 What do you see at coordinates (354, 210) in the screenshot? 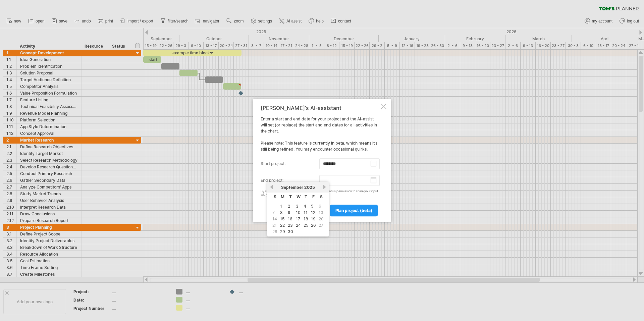
I see `a: plan project (beta)` at bounding box center [354, 210].